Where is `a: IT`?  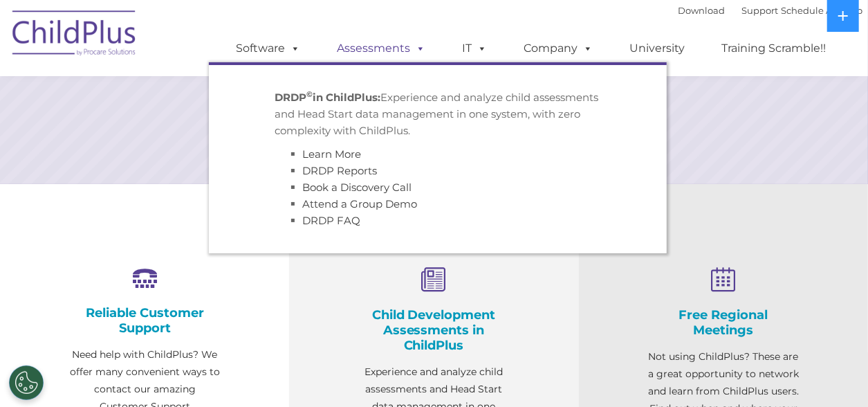 a: IT is located at coordinates (475, 48).